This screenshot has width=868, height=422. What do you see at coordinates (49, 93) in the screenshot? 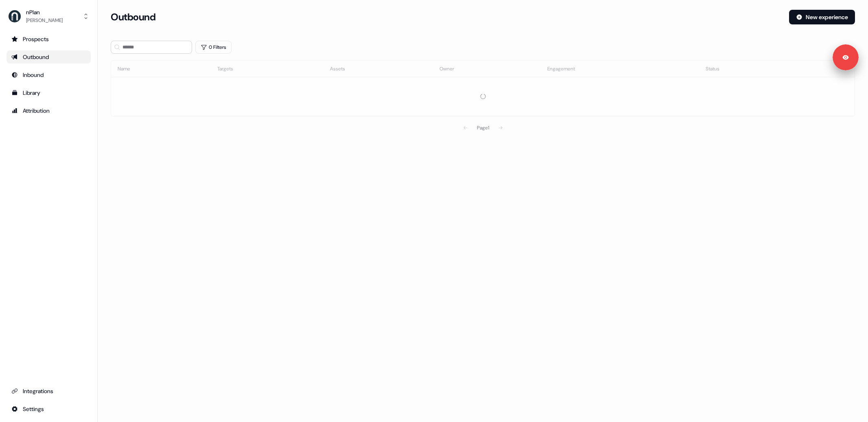
I see `div: Library` at bounding box center [49, 93].